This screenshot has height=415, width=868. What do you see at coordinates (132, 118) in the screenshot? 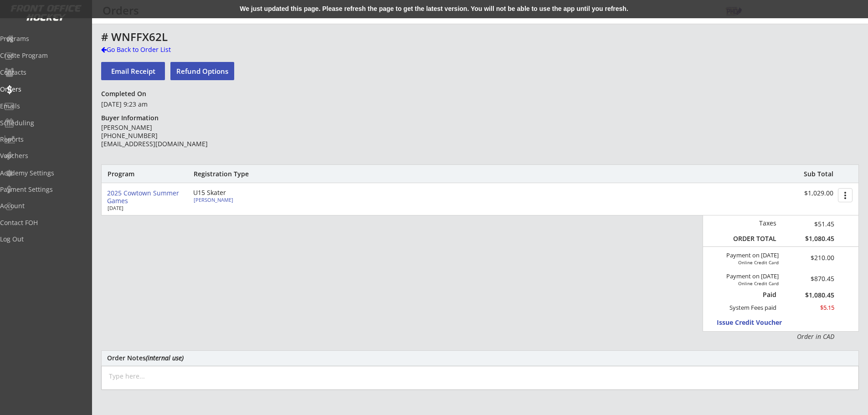
I see `div: Buyer Information` at bounding box center [132, 118].